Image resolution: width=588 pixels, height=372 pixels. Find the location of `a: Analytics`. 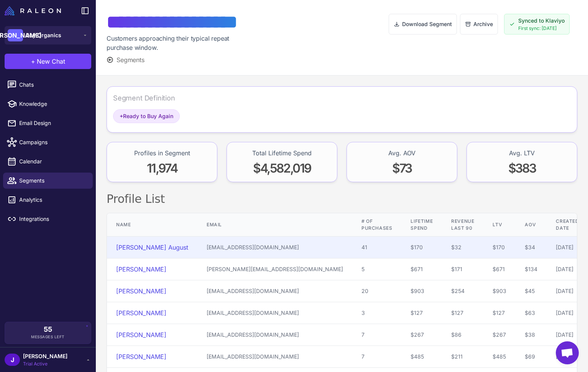

a: Analytics is located at coordinates (48, 200).